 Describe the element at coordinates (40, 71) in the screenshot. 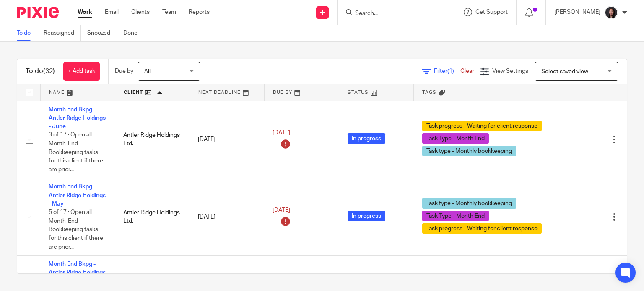

I see `h1: To do` at that location.